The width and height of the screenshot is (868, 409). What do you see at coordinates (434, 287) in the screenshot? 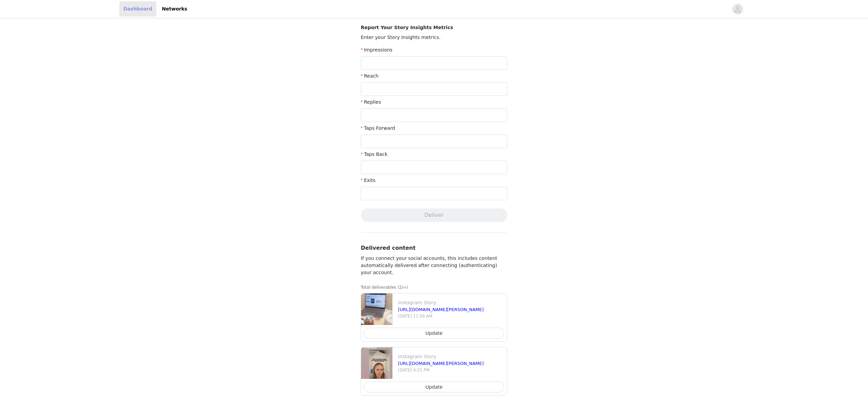
I see `p: Total deliverables (2/∞)` at bounding box center [434, 287].